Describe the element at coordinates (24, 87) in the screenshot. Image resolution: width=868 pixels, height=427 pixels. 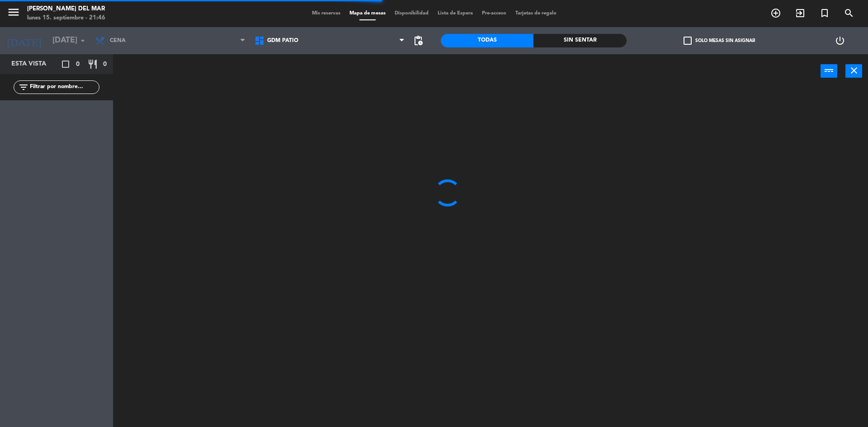
I see `i: filter_list` at that location.